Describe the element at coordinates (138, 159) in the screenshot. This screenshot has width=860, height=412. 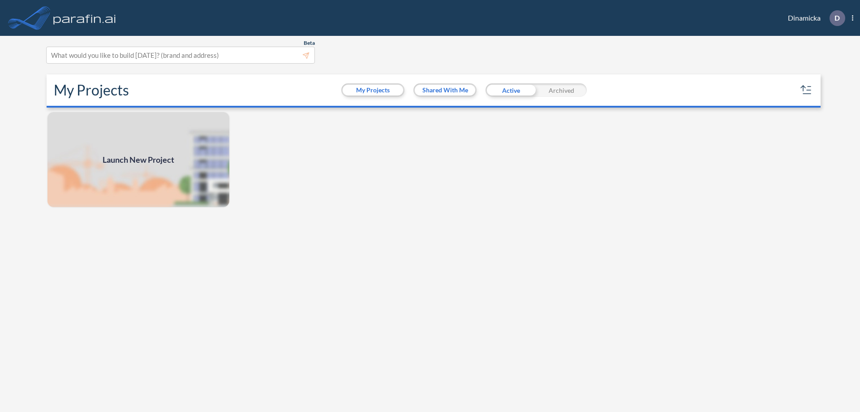
I see `a: Launch New Project` at that location.